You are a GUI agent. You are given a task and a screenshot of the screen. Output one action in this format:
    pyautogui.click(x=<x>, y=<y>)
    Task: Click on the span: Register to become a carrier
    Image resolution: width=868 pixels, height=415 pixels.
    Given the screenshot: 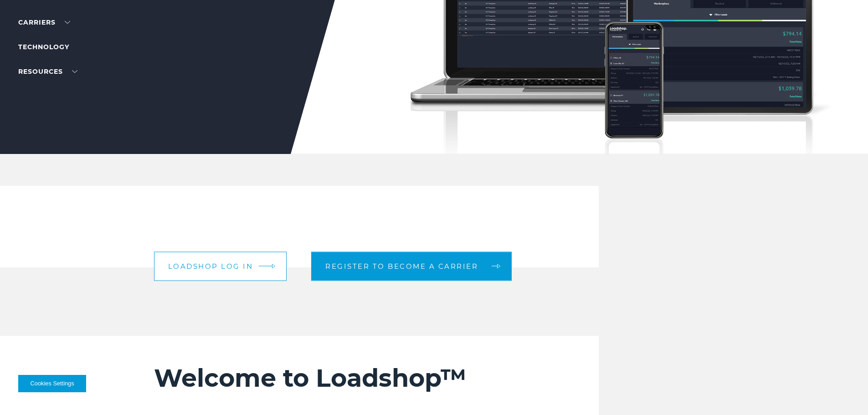 What is the action you would take?
    pyautogui.click(x=401, y=266)
    